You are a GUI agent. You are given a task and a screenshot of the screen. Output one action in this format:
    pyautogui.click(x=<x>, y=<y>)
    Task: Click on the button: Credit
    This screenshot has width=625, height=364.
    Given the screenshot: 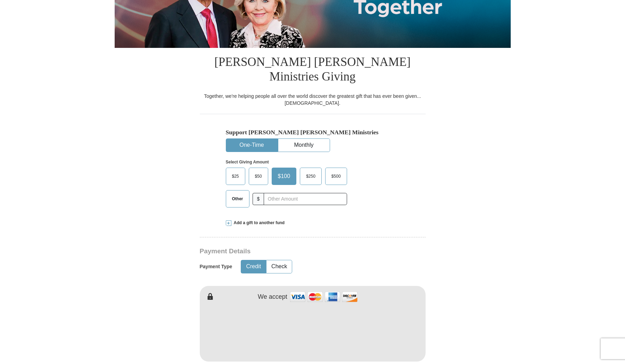 What is the action you would take?
    pyautogui.click(x=253, y=267)
    